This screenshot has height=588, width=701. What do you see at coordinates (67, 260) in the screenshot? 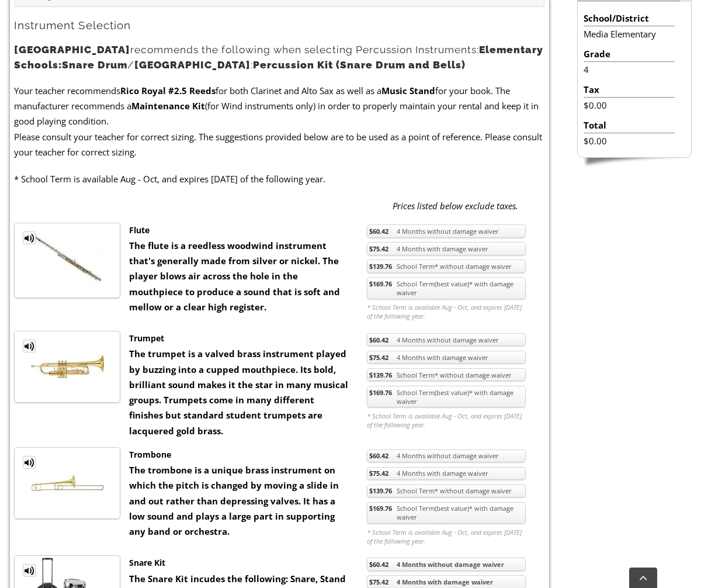
I see `img: th_1fc34dab4bdaff02a3697e89cb8f30dd_1334771667FluteTM.jpg` at bounding box center [67, 260].